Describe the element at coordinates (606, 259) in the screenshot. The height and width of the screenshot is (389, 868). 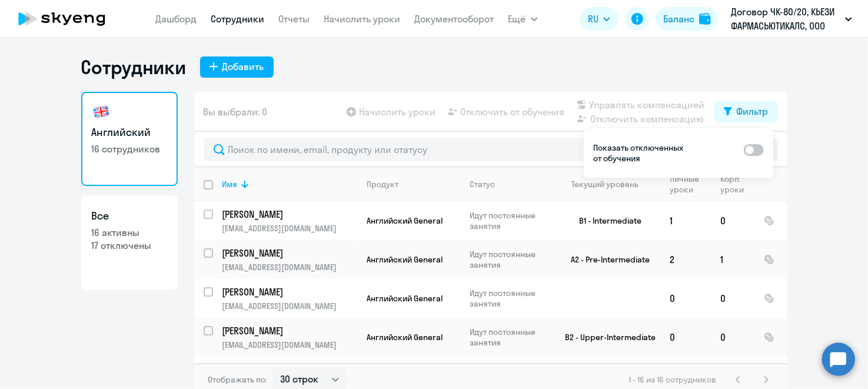
I see `td: A2 - Pre-Intermediate` at that location.